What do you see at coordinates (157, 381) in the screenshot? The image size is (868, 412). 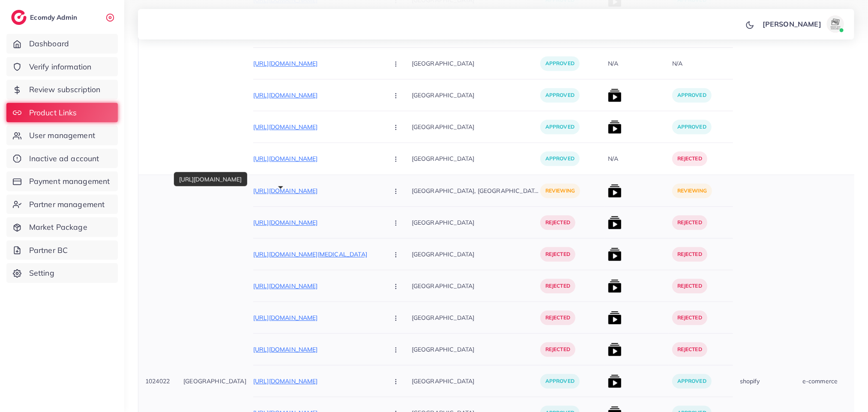 I see `span: 1024022` at bounding box center [157, 381].